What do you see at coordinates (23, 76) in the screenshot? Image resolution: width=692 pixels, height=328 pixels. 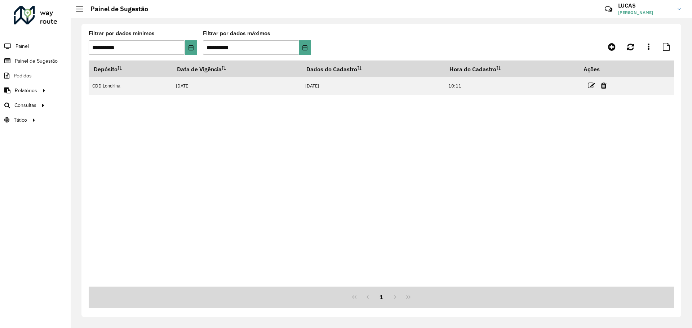 I see `font: Pedidos` at bounding box center [23, 76].